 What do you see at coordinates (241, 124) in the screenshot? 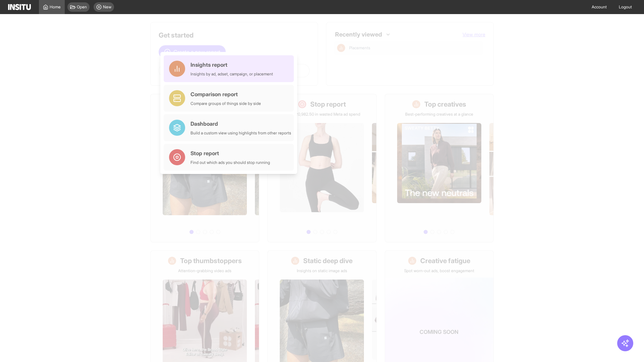
I see `div: Dashboard` at bounding box center [241, 124].